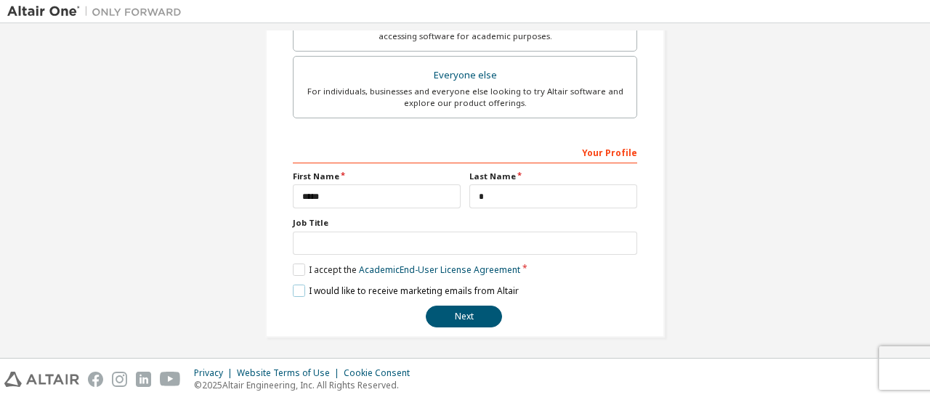 Image resolution: width=930 pixels, height=400 pixels. What do you see at coordinates (290, 373) in the screenshot?
I see `div: Website Terms of Use` at bounding box center [290, 373].